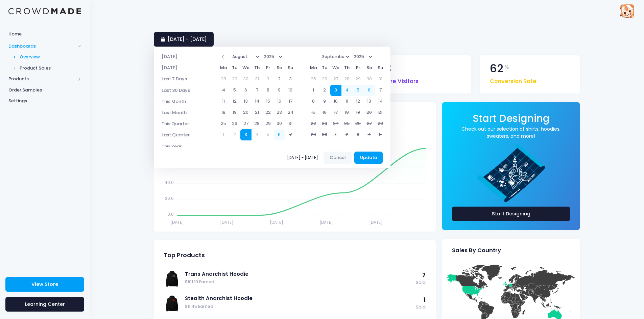  What do you see at coordinates (45, 304) in the screenshot?
I see `span: Learning Center` at bounding box center [45, 304].